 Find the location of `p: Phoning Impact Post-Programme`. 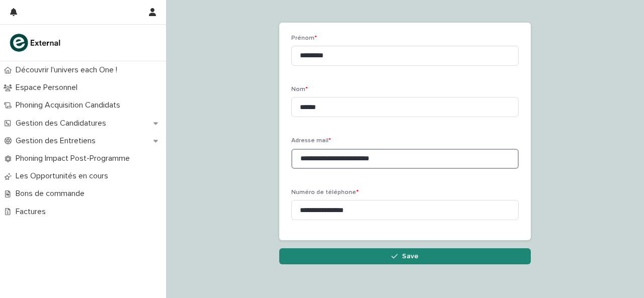

p: Phoning Impact Post-Programme is located at coordinates (74, 158).